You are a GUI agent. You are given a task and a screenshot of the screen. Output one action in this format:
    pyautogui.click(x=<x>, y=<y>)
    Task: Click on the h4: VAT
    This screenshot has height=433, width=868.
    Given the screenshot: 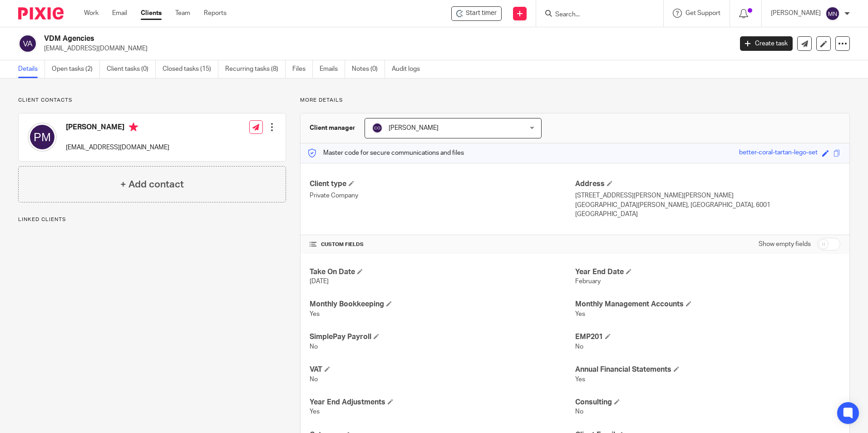 What is the action you would take?
    pyautogui.click(x=442, y=370)
    